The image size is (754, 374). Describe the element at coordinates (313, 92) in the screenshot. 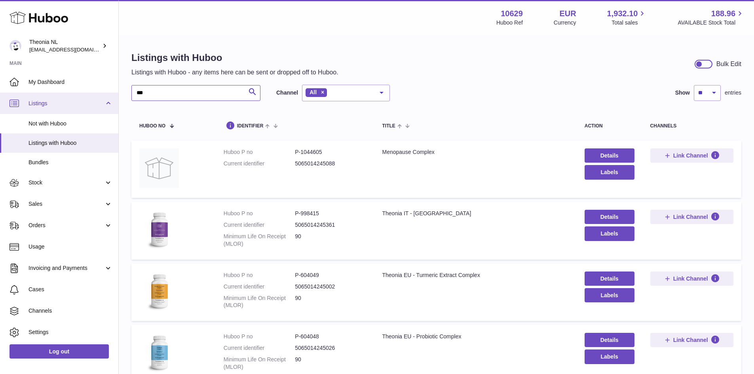

I see `span: All` at that location.